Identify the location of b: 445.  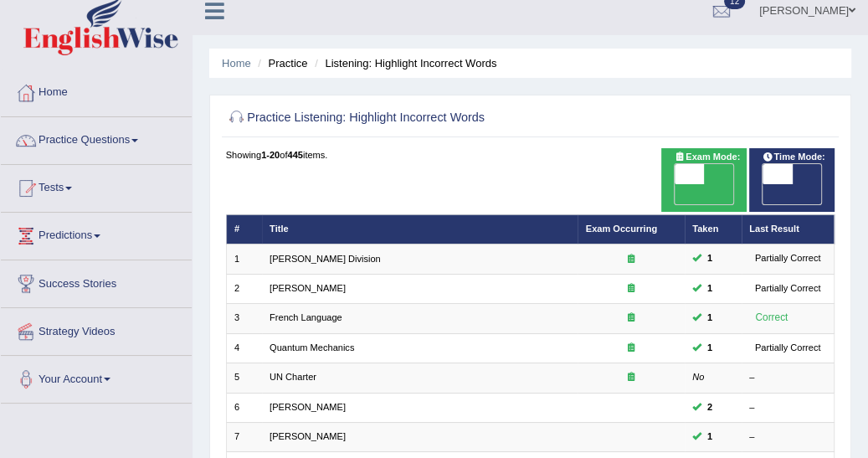
(294, 155).